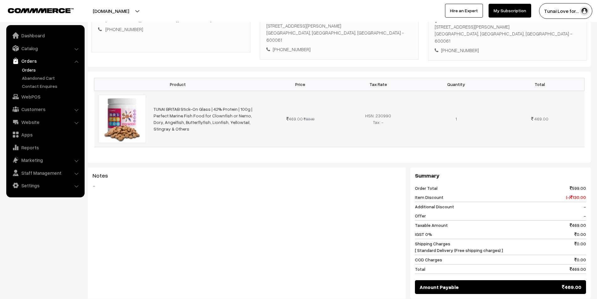 This screenshot has width=597, height=299. What do you see at coordinates (439, 287) in the screenshot?
I see `span: Amount Payable` at bounding box center [439, 287].